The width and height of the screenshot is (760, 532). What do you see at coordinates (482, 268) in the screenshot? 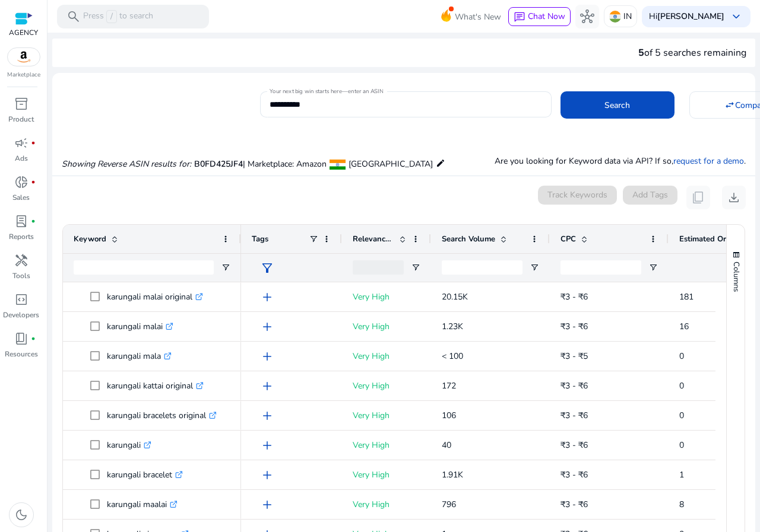
I see `input: Search Volume Filter Input` at bounding box center [482, 268].